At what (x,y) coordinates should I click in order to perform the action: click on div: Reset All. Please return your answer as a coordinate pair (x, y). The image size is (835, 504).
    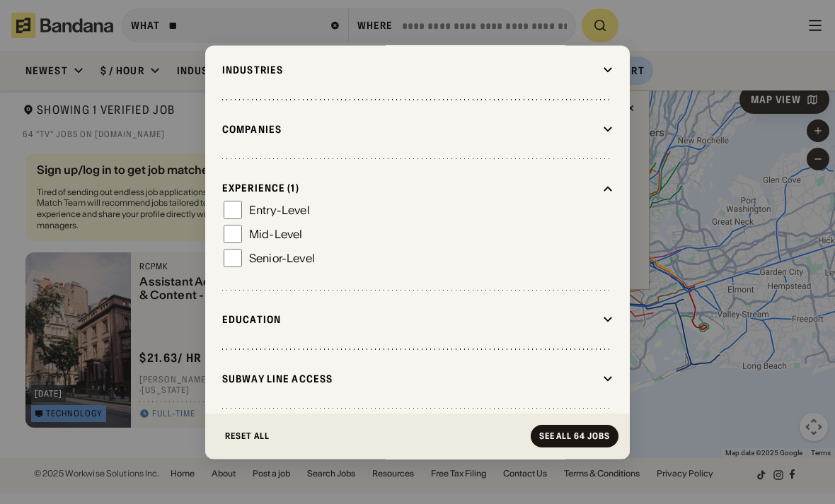
    Looking at the image, I should click on (247, 436).